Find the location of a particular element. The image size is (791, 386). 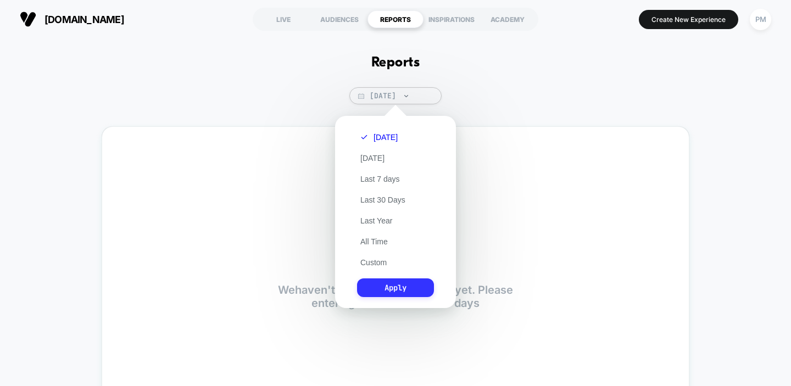

button: Apply is located at coordinates (396, 288).